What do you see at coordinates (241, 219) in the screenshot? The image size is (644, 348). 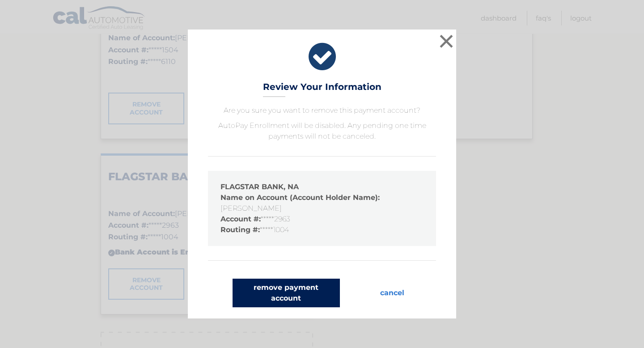 I see `strong: Account #:` at bounding box center [241, 219].